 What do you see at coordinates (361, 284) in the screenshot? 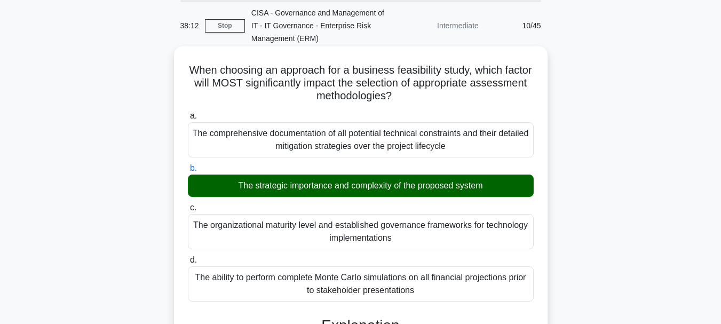
I see `div: The ability to perform complete Monte Carlo simulations on all financial projections prior to sta...` at bounding box center [361, 284].